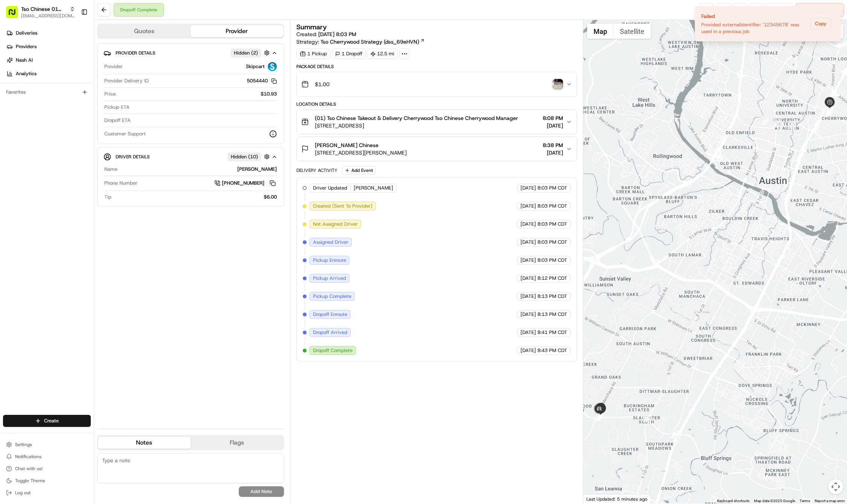 The width and height of the screenshot is (847, 504). Describe the element at coordinates (805, 501) in the screenshot. I see `a: Terms (opens in new tab)` at that location.